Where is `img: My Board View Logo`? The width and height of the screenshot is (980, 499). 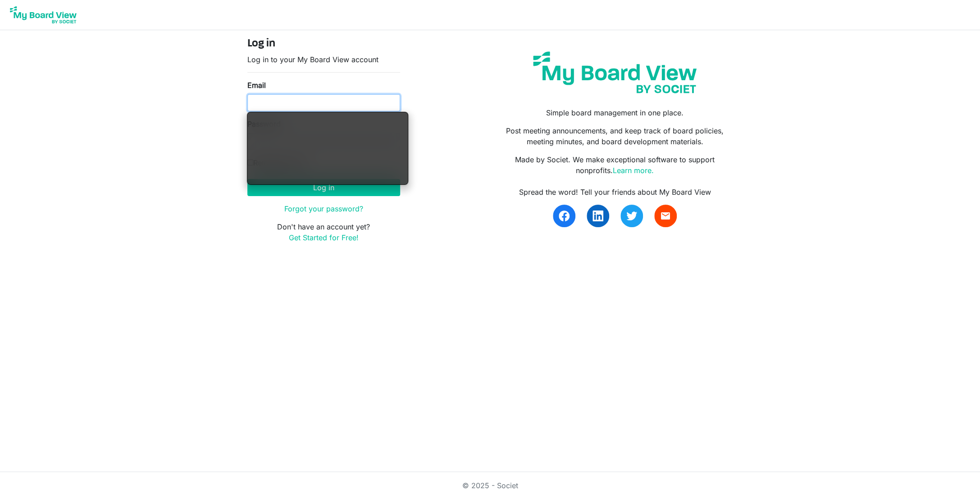 img: My Board View Logo is located at coordinates (44, 15).